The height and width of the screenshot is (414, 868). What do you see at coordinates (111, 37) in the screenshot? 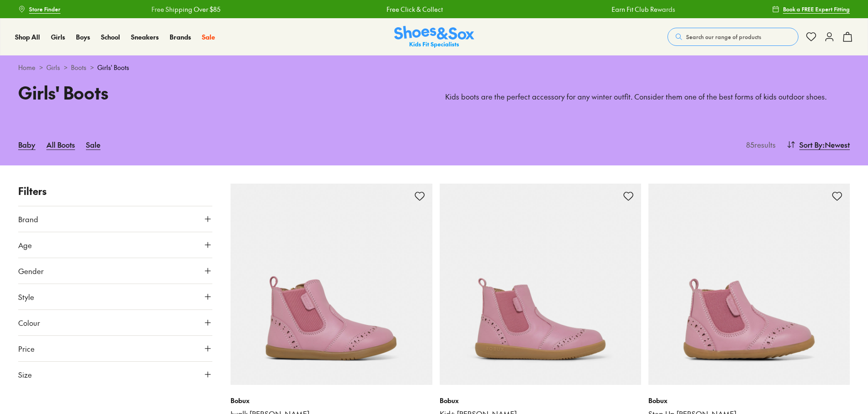
I see `span: School` at bounding box center [111, 37].